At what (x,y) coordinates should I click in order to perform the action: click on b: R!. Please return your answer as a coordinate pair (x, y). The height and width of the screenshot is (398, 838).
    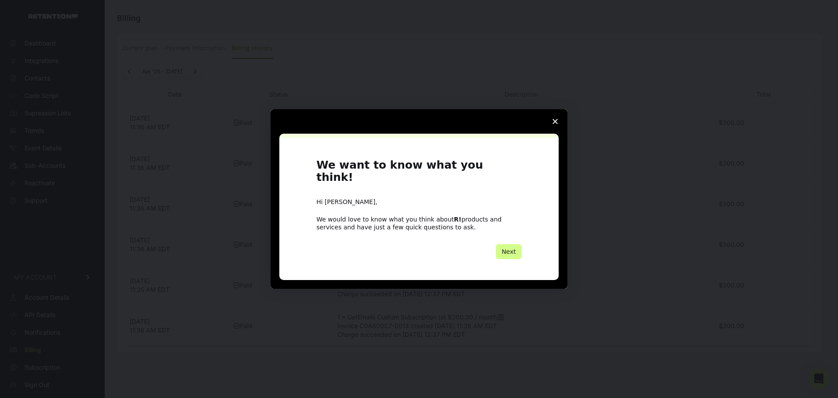
    Looking at the image, I should click on (457, 219).